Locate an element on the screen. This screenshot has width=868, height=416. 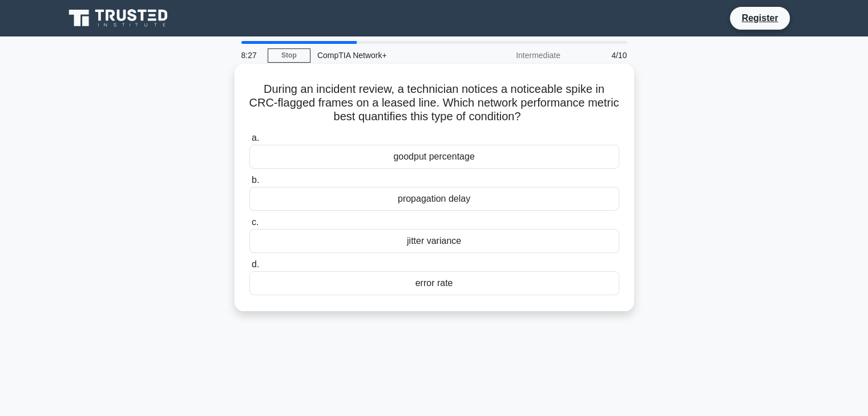
span: d. is located at coordinates (255, 264).